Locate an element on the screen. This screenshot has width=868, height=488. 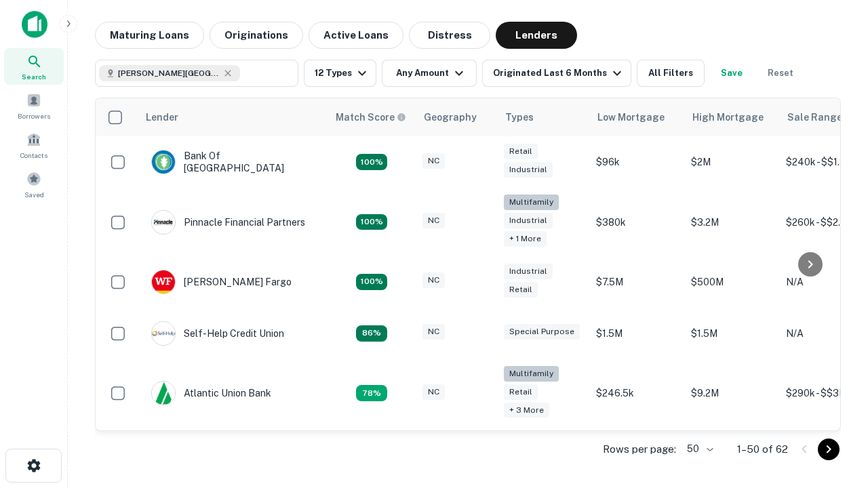
div: Atlantic Union Bank is located at coordinates (211, 393).